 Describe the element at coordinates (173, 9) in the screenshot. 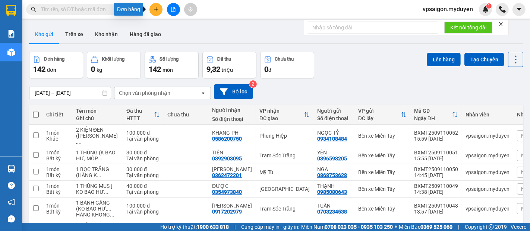

I see `button: file-add` at that location.